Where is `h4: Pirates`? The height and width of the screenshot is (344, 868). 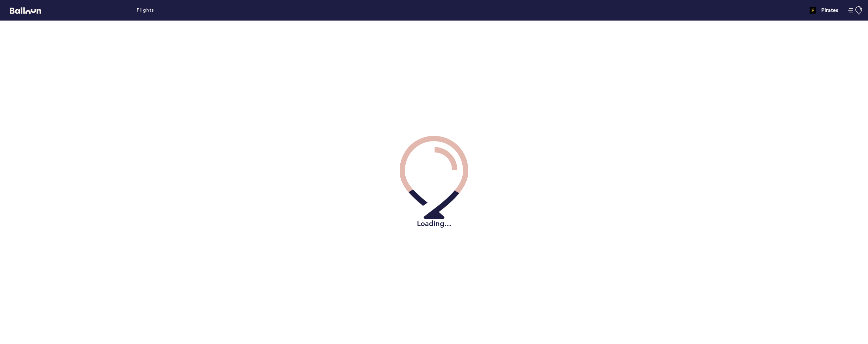 h4: Pirates is located at coordinates (830, 11).